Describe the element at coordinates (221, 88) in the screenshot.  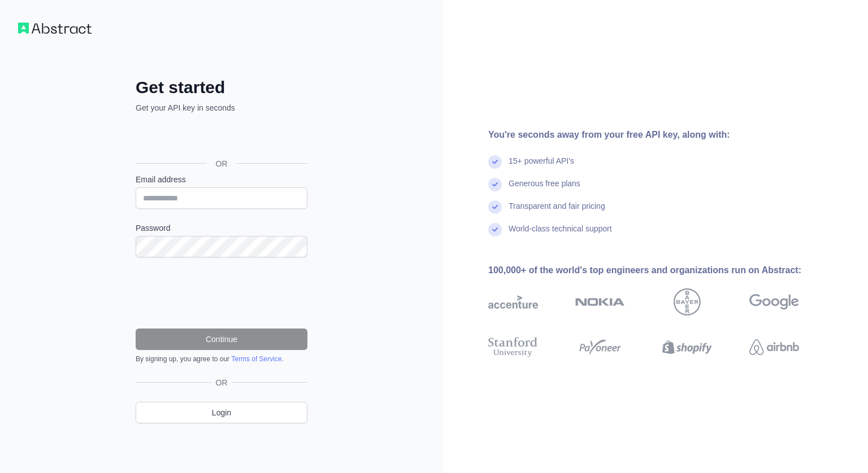
I see `h2: Get started` at that location.